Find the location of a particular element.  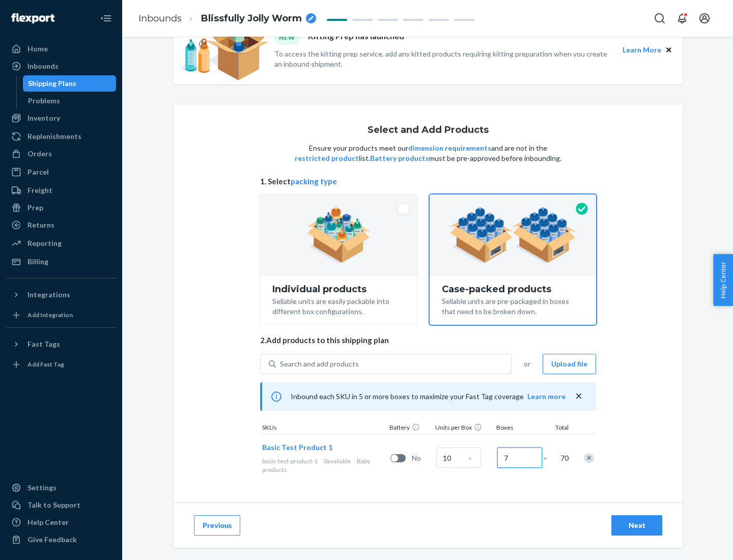

div: Parcel is located at coordinates (38, 172).